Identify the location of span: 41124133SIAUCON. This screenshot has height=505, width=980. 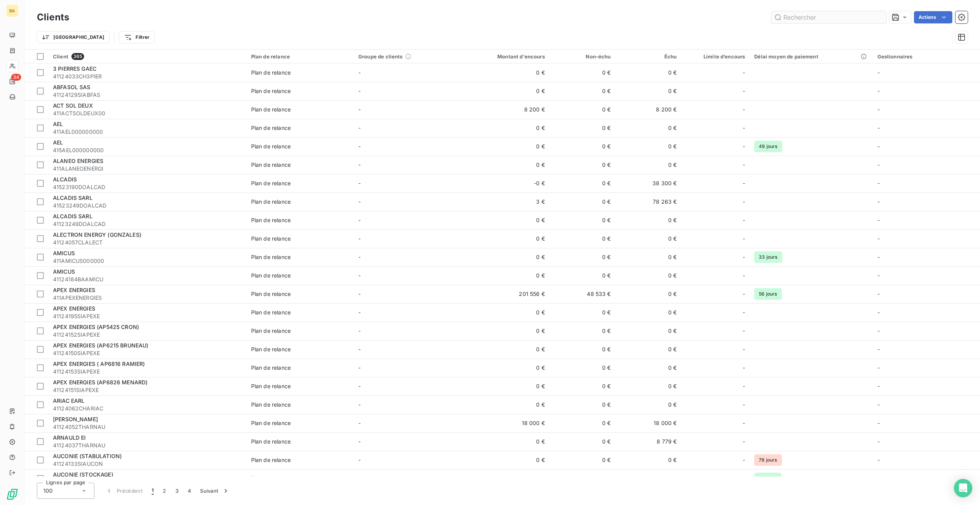
(147, 464).